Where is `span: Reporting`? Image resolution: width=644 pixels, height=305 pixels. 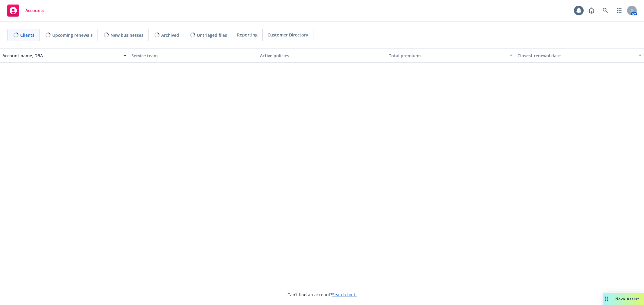
span: Reporting is located at coordinates (247, 35).